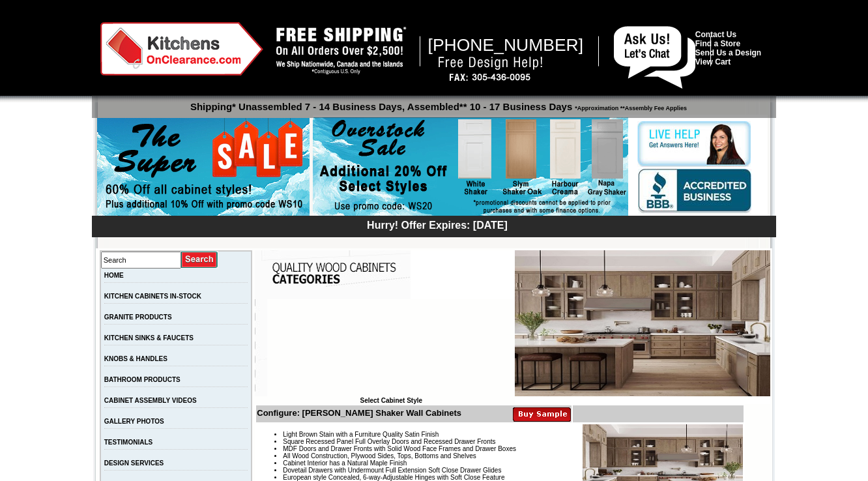  Describe the element at coordinates (391, 400) in the screenshot. I see `b: Select Cabinet Style` at that location.